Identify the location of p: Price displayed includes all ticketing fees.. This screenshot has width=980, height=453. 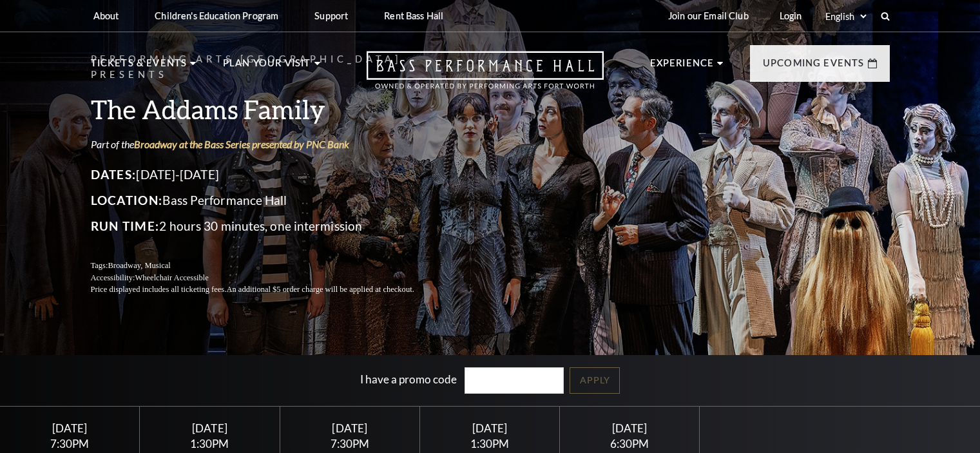
(268, 289).